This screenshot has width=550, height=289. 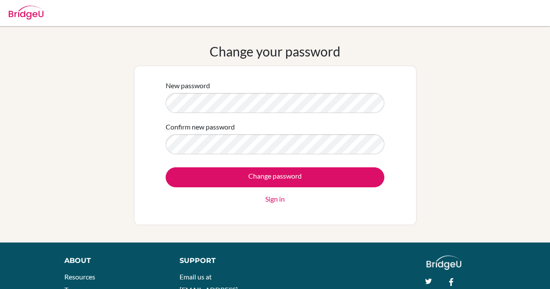 I want to click on div: About, so click(x=112, y=261).